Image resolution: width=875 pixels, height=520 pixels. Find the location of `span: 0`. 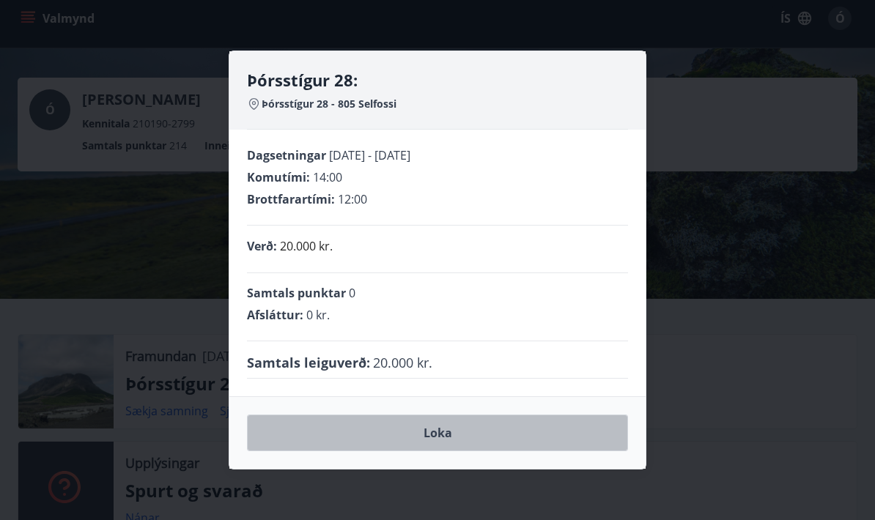

span: 0 is located at coordinates (352, 293).